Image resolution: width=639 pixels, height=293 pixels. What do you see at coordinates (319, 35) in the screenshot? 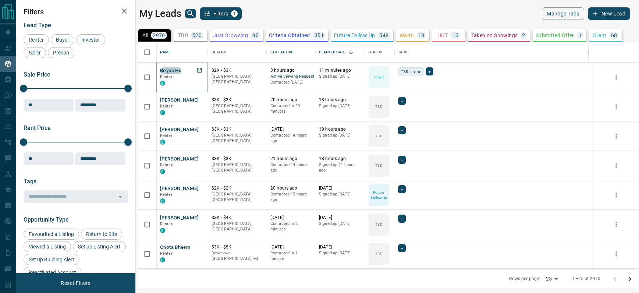
I see `p: 351` at bounding box center [319, 35].